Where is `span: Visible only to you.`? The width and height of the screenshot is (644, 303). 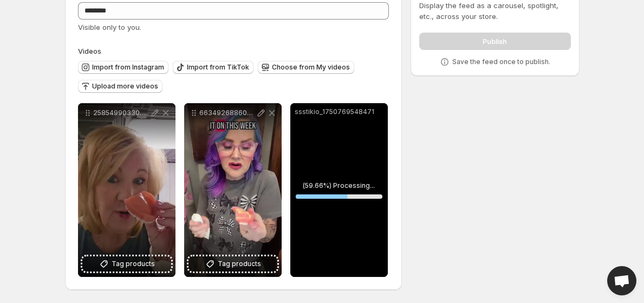
span: Visible only to you. is located at coordinates (109, 27).